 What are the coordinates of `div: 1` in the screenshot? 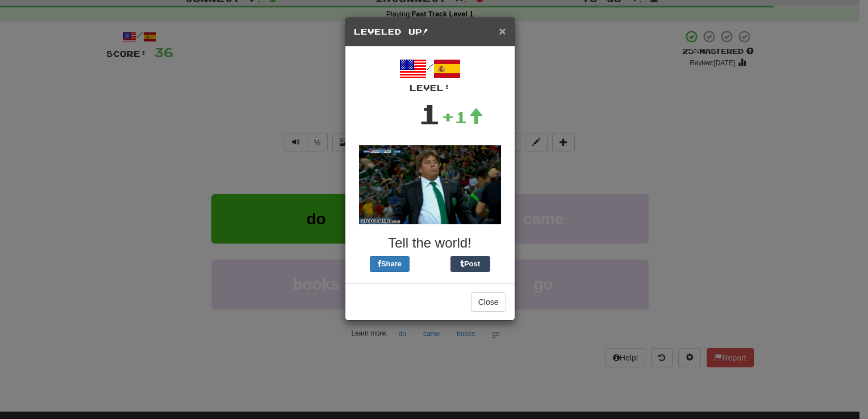 It's located at (429, 113).